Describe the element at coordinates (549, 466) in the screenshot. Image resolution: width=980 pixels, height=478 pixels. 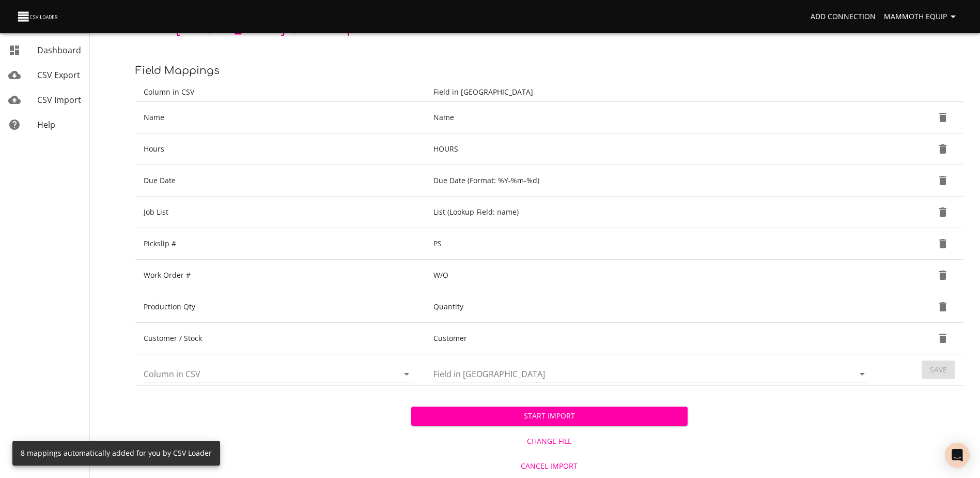
I see `span: Cancel Import` at that location.